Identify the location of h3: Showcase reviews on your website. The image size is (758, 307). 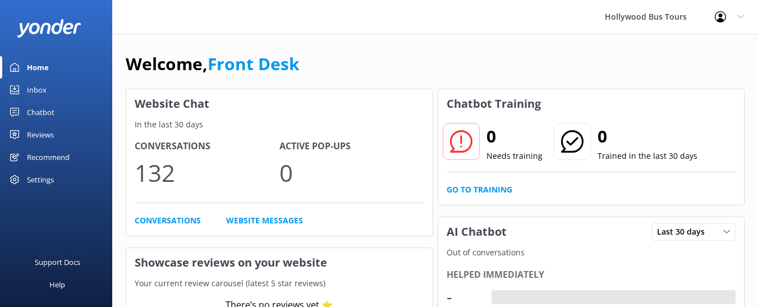
(279, 262).